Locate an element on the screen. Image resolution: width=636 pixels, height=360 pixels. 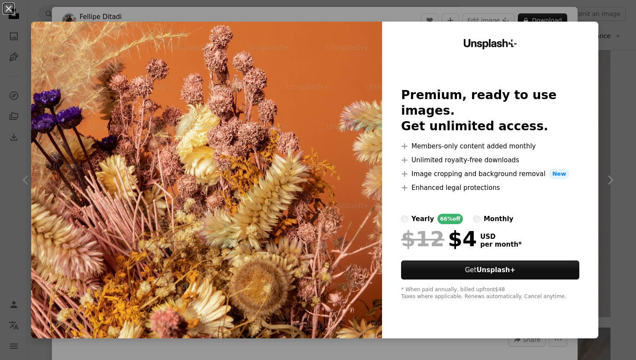
div: * When paid annually, billed upfront $48 Taxes where applicable. Renews automatically. Cancel any... is located at coordinates (490, 294).